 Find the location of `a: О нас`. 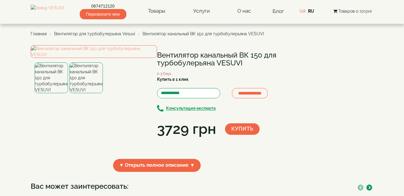

a: О нас is located at coordinates (244, 11).